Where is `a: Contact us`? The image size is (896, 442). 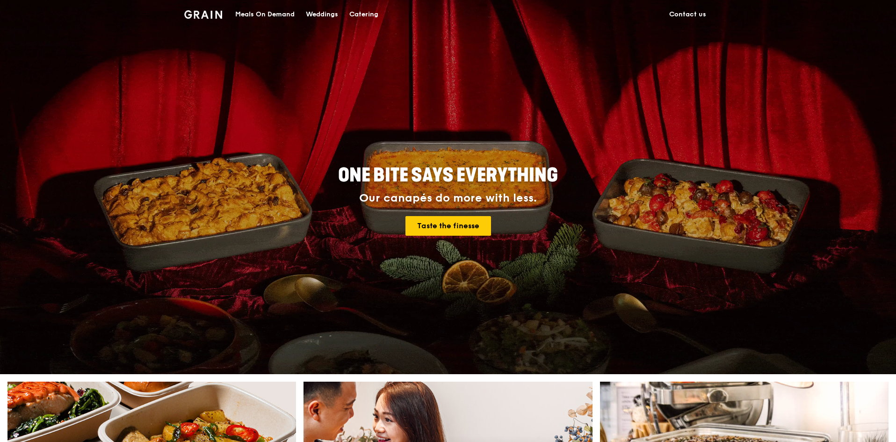 a: Contact us is located at coordinates (688, 14).